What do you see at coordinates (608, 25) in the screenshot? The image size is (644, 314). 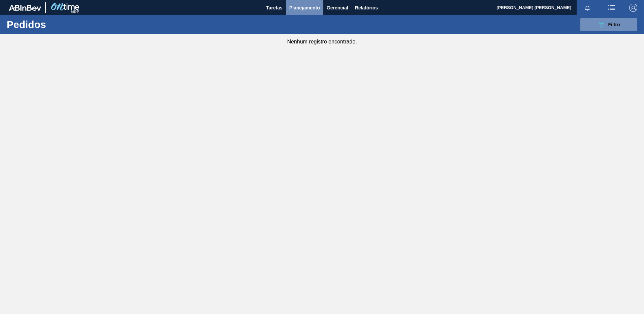 I see `button: Filtro` at bounding box center [608, 25].